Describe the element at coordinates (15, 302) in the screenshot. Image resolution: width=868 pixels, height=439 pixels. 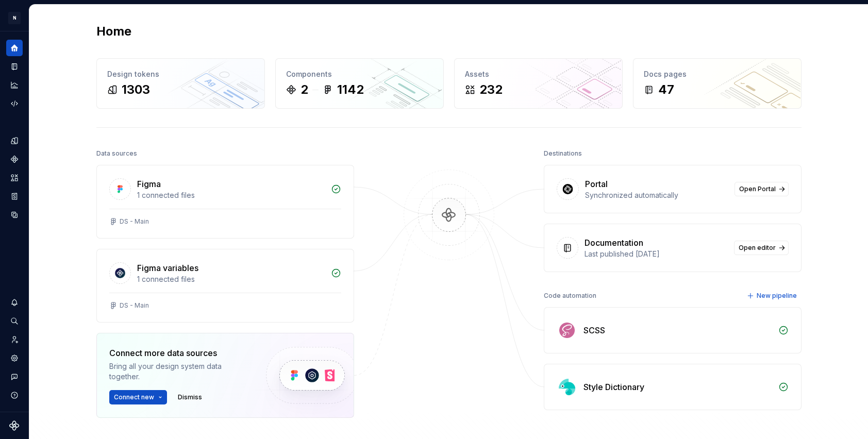
I see `div: Notifications` at that location.